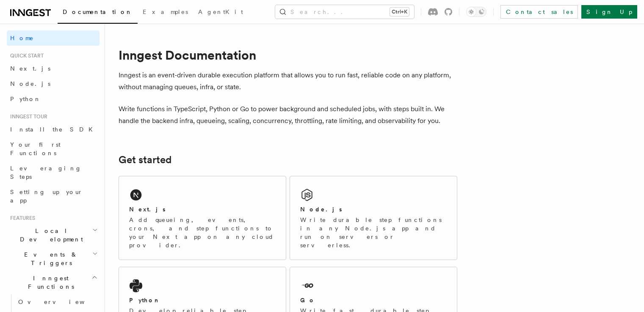  Describe the element at coordinates (321, 209) in the screenshot. I see `h2: Node.js` at that location.